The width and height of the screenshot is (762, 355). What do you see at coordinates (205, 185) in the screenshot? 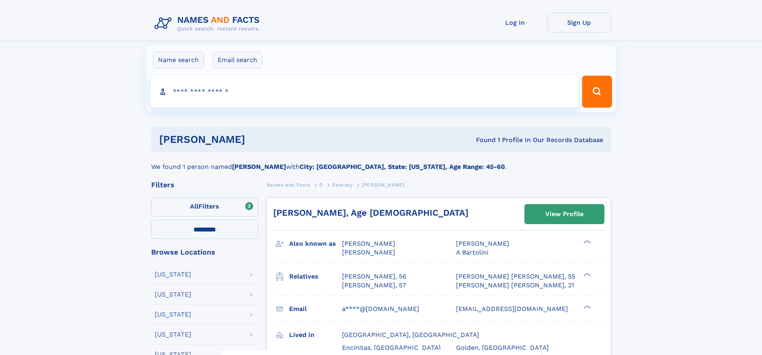
I see `div: Filters` at bounding box center [205, 185].